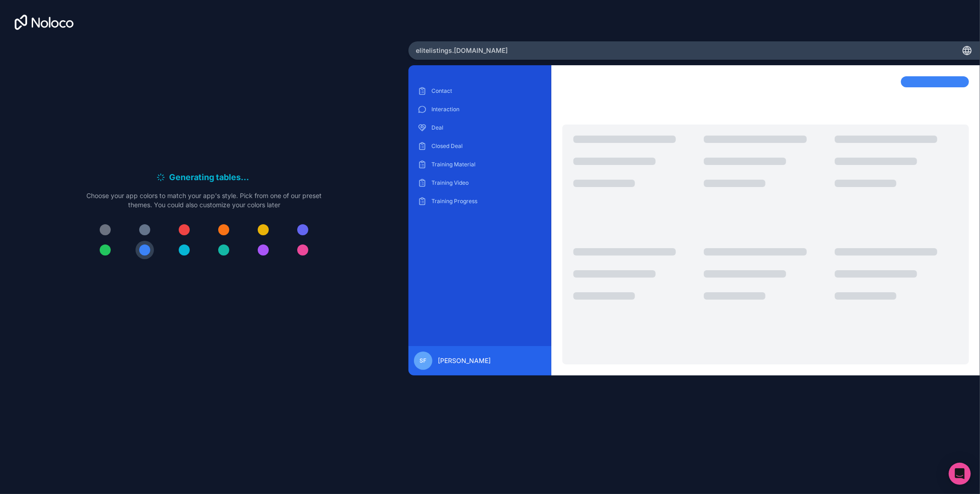  I want to click on p: Choose your app colors to match your app's style. Pick from one of our preset themes. You could a..., so click(204, 200).